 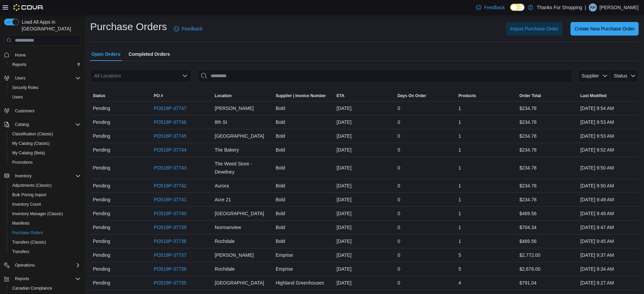 I want to click on span: My Catalog (Beta), so click(x=45, y=153).